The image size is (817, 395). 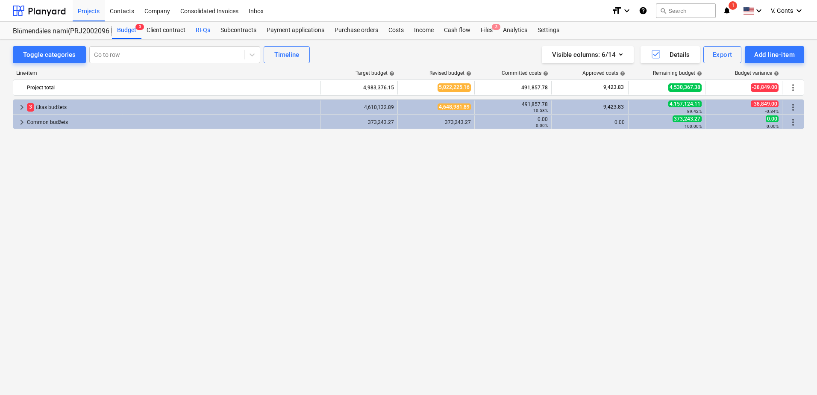 I want to click on span: 0.00, so click(x=772, y=119).